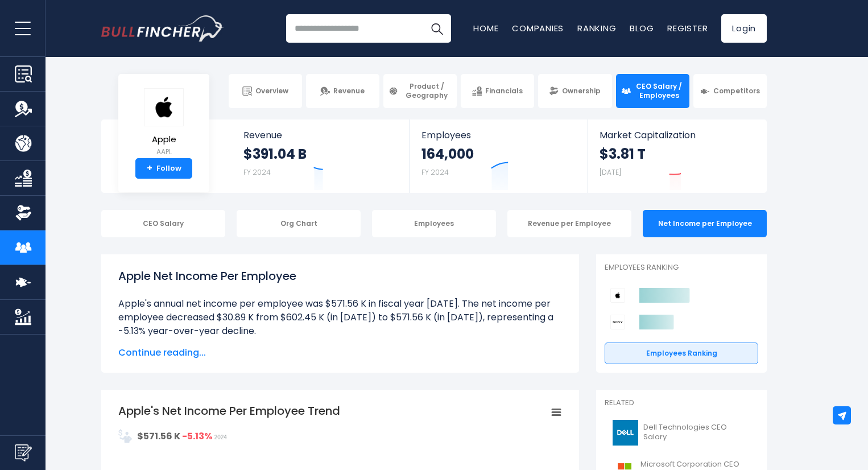 The image size is (868, 470). Describe the element at coordinates (730, 91) in the screenshot. I see `a: Competitors` at that location.